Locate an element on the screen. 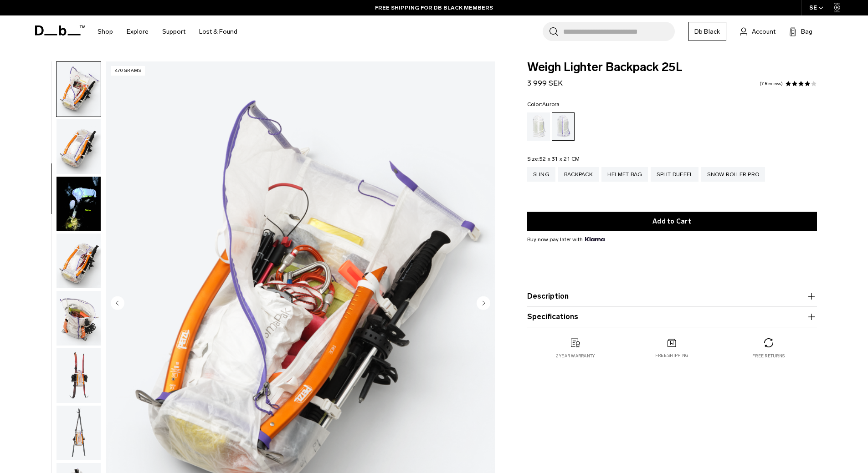 The height and width of the screenshot is (473, 868). a: 7 reviews is located at coordinates (771, 83).